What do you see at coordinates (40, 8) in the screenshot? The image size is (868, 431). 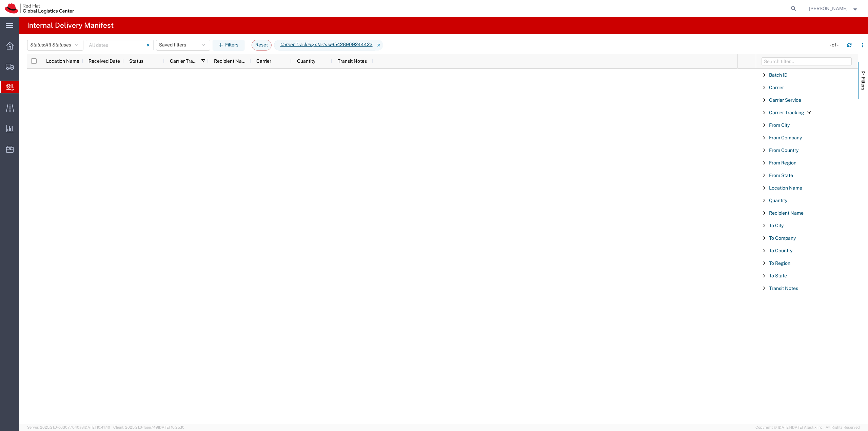 I see `img: logo` at bounding box center [40, 8].